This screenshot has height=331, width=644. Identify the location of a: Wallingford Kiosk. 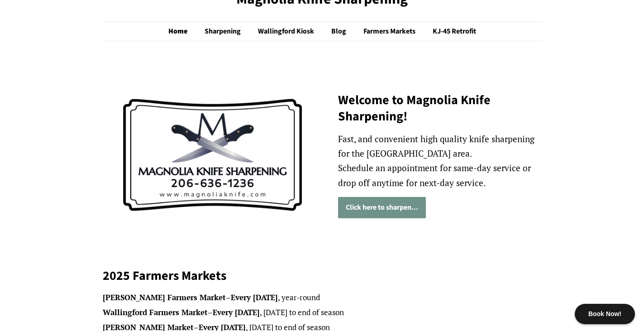
(287, 31).